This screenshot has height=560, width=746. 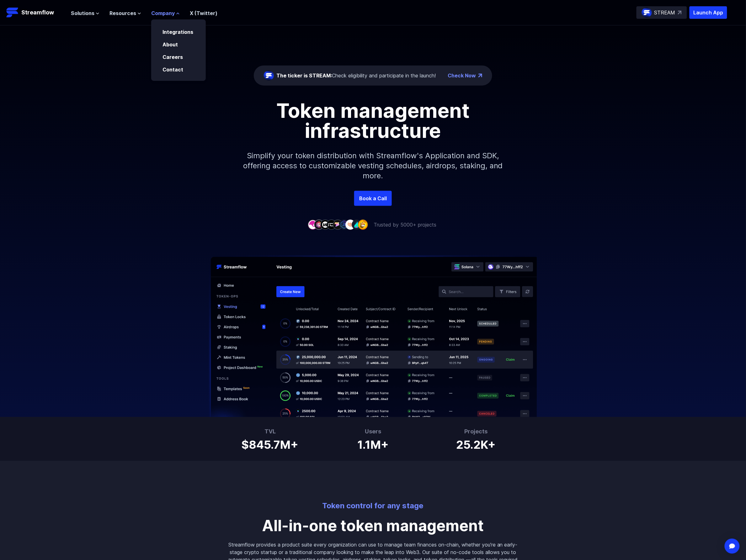 I want to click on a: Streamflow, so click(x=36, y=12).